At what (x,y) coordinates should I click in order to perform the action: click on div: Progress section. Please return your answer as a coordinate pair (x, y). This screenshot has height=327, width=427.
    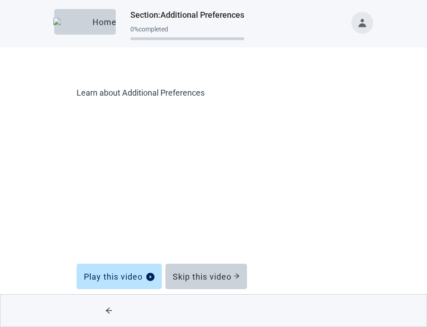
    Looking at the image, I should click on (187, 33).